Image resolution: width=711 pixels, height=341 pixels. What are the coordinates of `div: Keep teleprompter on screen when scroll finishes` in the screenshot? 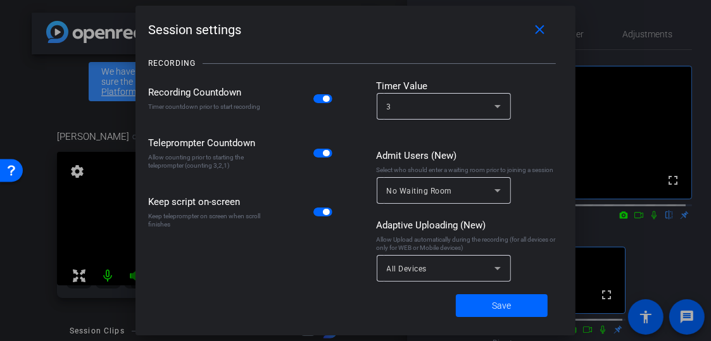 It's located at (206, 220).